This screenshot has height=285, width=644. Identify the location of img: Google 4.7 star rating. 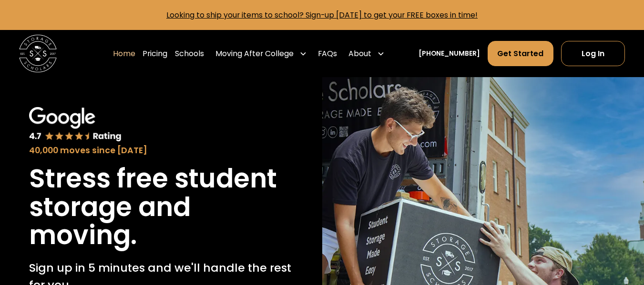
(76, 124).